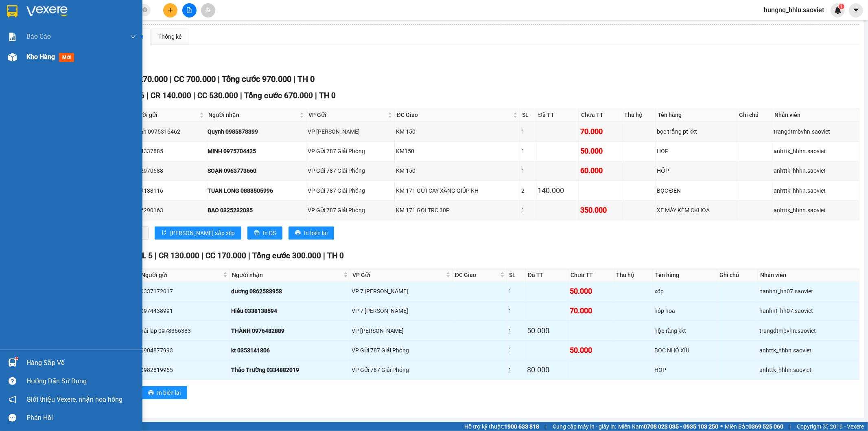 The width and height of the screenshot is (868, 431). What do you see at coordinates (194, 79) in the screenshot?
I see `span: CC 700.000` at bounding box center [194, 79].